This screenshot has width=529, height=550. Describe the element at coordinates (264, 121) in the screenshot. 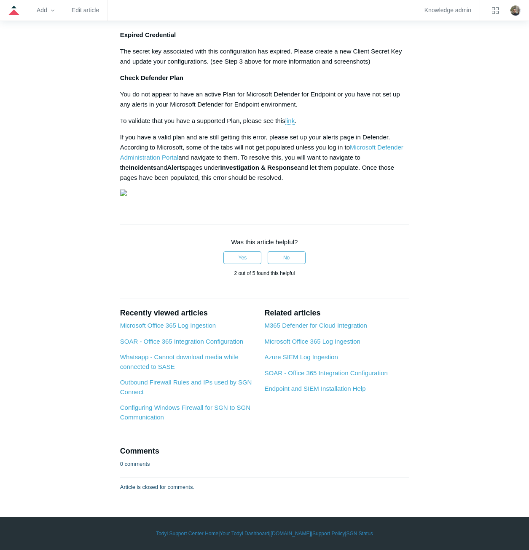

I see `p: To validate that you have a supported Plan, please see this .` at that location.